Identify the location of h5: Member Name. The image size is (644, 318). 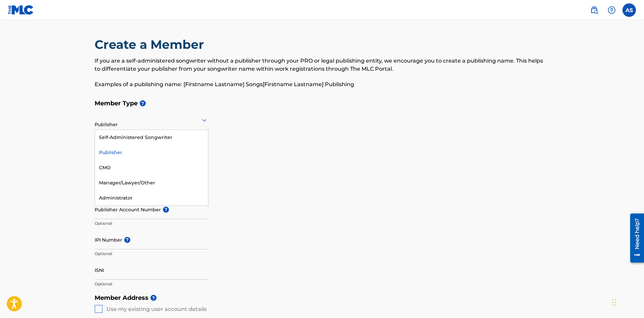
(322, 148).